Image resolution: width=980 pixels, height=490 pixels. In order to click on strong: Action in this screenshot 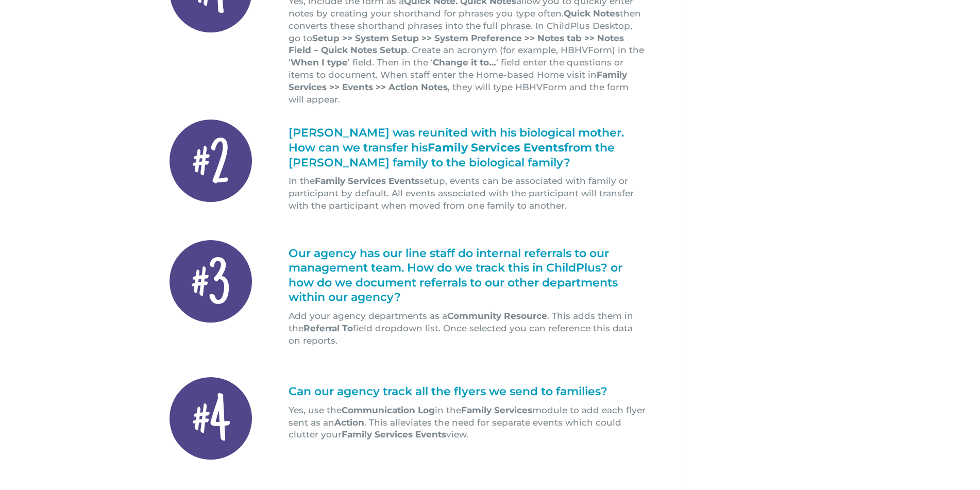, I will do `click(349, 423)`.